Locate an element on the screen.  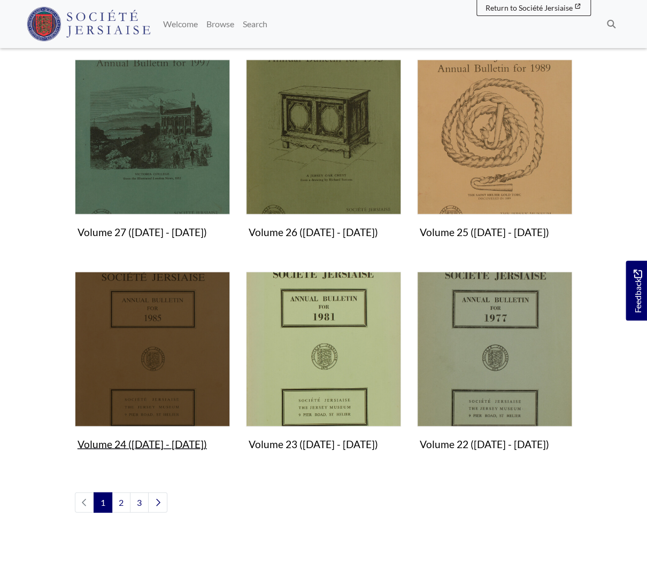
a: Société Jersiaise logo is located at coordinates (88, 24).